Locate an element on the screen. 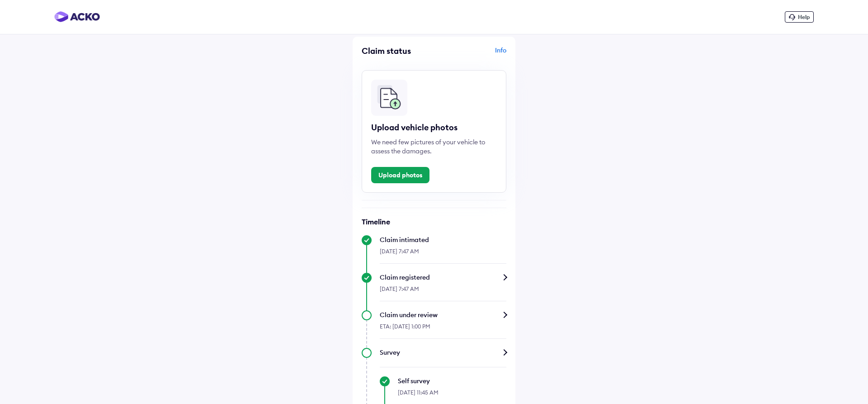 The width and height of the screenshot is (868, 404). div: Upload vehicle photos is located at coordinates (434, 128).